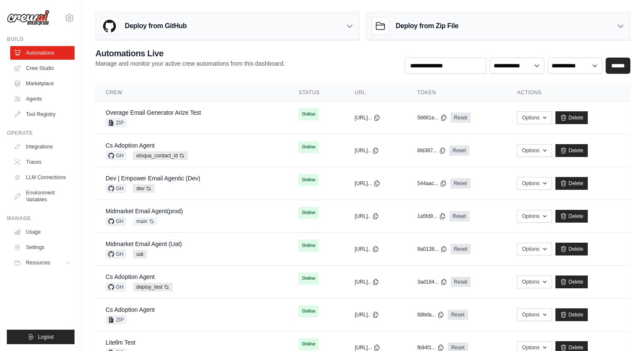  What do you see at coordinates (152, 286) in the screenshot?
I see `span: deploy_test` at bounding box center [152, 286].